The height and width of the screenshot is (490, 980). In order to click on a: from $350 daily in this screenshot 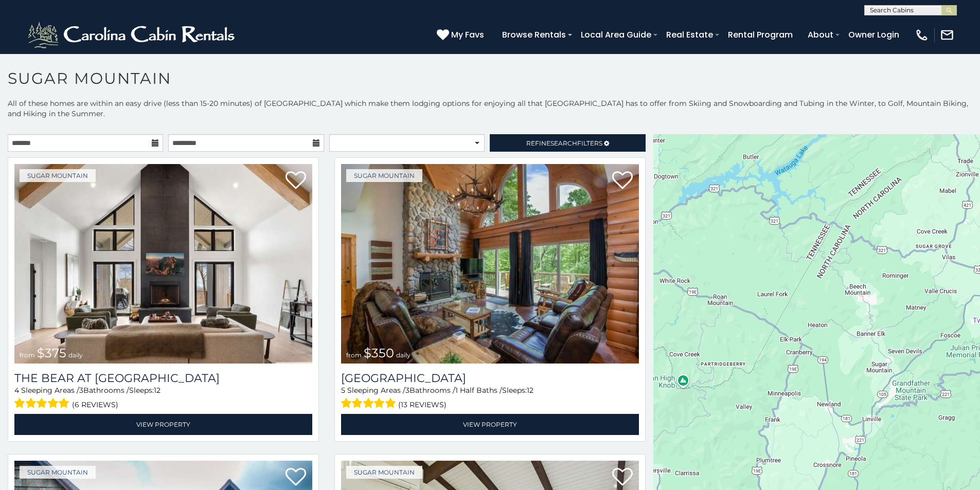, I will do `click(490, 263)`.